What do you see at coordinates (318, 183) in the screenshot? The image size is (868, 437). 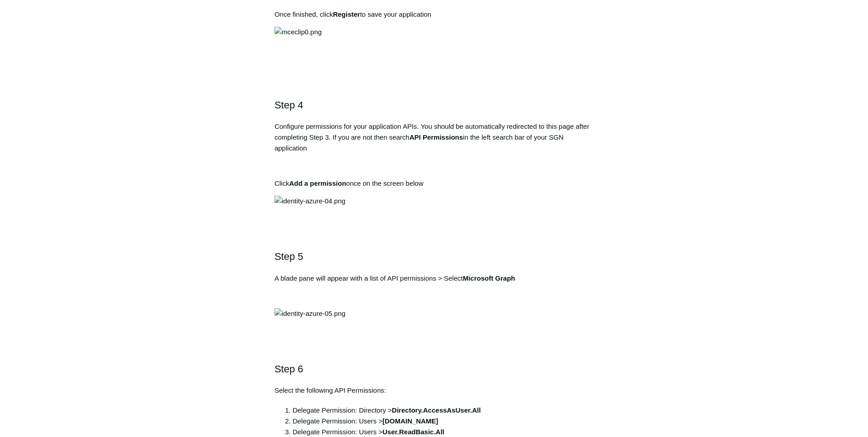 I see `strong: Add a permission` at bounding box center [318, 183].